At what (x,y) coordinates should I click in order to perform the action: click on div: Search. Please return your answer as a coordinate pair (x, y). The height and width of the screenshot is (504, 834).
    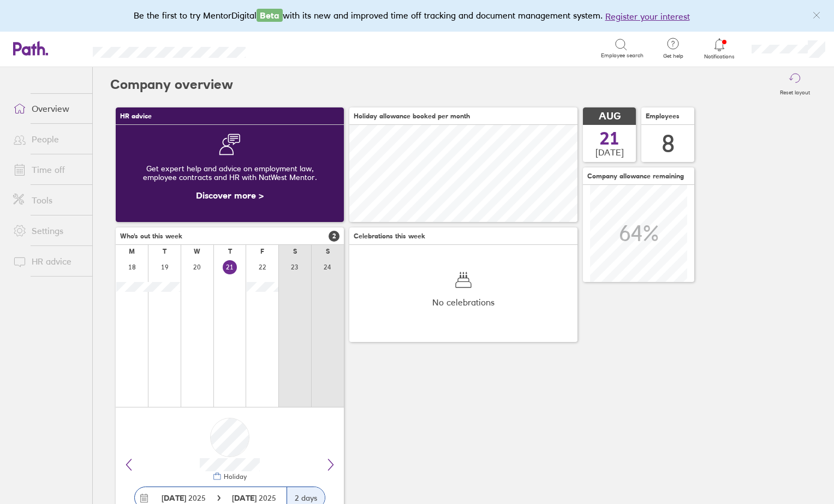
    Looking at the image, I should click on (288, 48).